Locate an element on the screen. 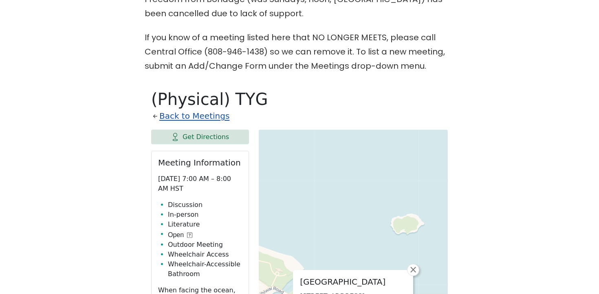 The image size is (599, 294). li: In-person is located at coordinates (205, 215).